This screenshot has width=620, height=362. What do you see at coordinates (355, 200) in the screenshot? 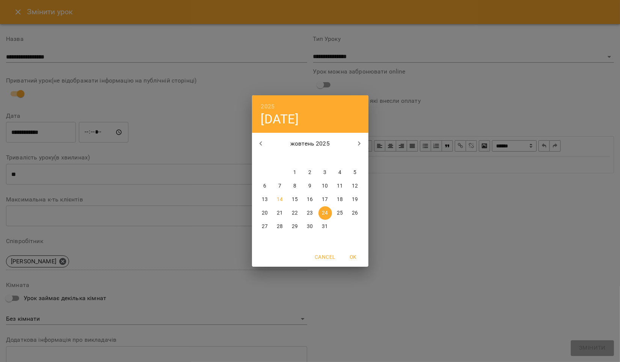
I see `p: 19` at bounding box center [355, 200].